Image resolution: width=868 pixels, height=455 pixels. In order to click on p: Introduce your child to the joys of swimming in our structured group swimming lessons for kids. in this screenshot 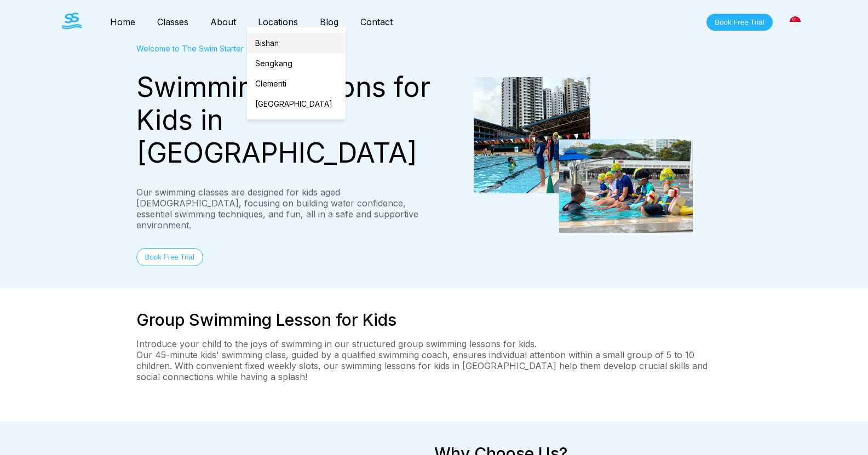, I will do `click(434, 343)`.